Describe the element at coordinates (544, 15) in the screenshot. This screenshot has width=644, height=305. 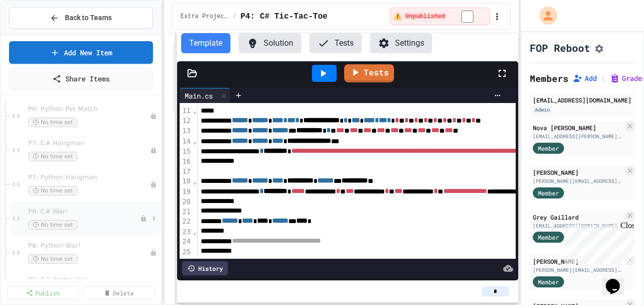
I see `div: My Account` at that location.